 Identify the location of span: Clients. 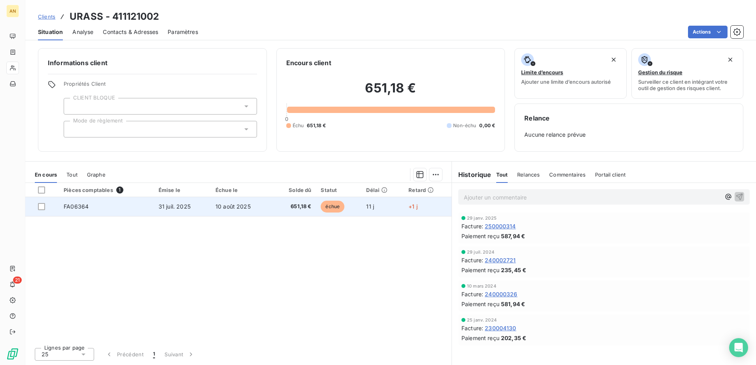
(47, 17).